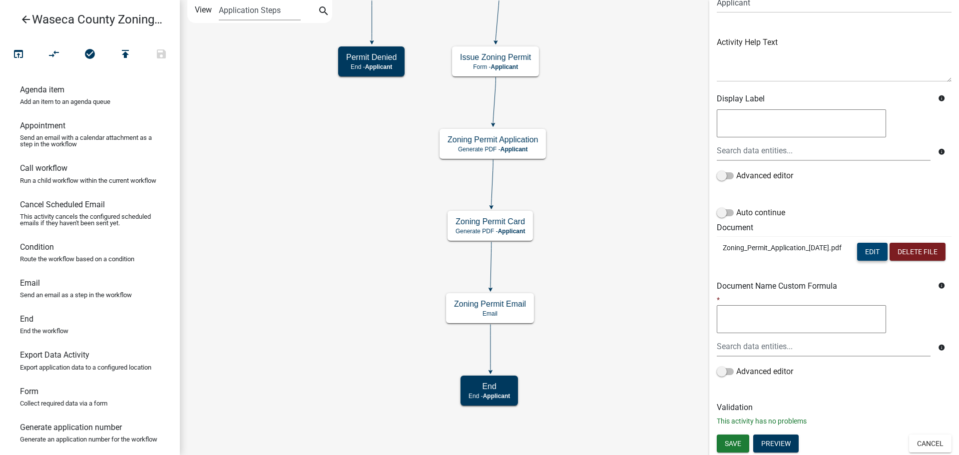  I want to click on h6: Cancel Scheduled Email, so click(62, 204).